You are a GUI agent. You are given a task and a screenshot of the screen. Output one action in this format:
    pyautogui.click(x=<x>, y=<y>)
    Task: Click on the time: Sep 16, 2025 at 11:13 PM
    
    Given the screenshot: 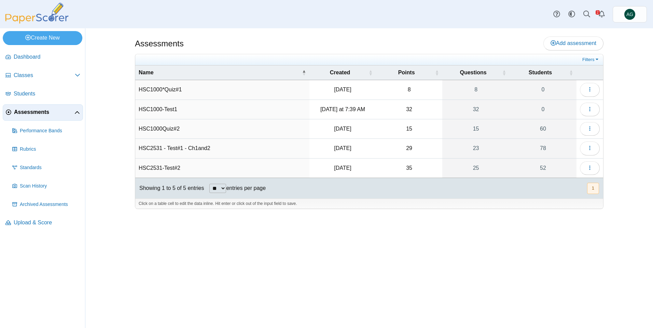 What is the action you would take?
    pyautogui.click(x=342, y=129)
    